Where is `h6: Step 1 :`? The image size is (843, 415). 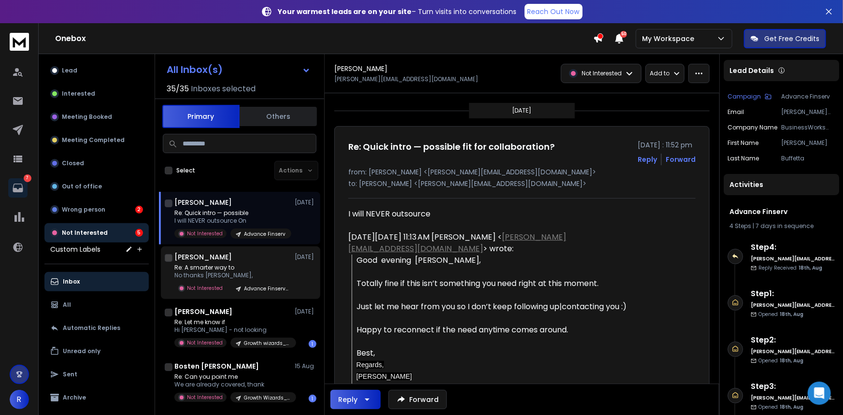
h6: Step 1 : is located at coordinates (793, 294).